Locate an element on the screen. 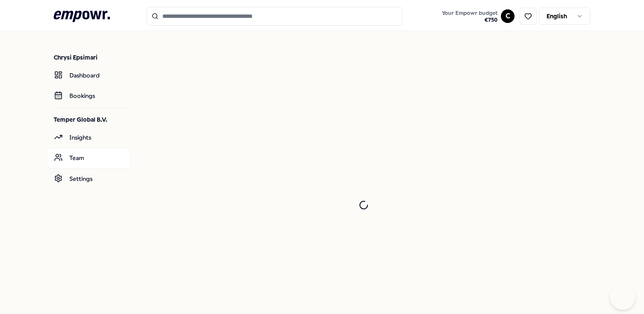  span: Your Empowr budget is located at coordinates (469, 13).